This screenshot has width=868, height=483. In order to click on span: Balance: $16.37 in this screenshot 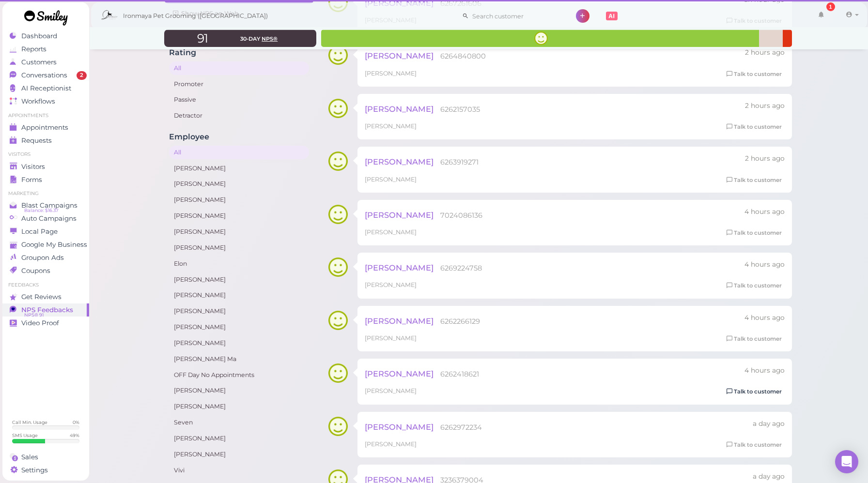, I will do `click(41, 211)`.